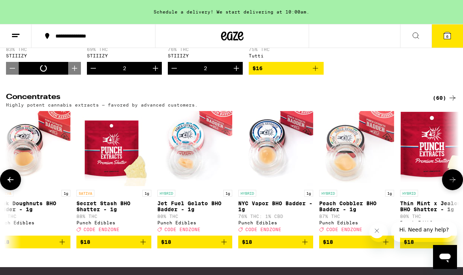 This screenshot has width=463, height=275. I want to click on p: NYC Vapor BHO Badder - 1g, so click(276, 206).